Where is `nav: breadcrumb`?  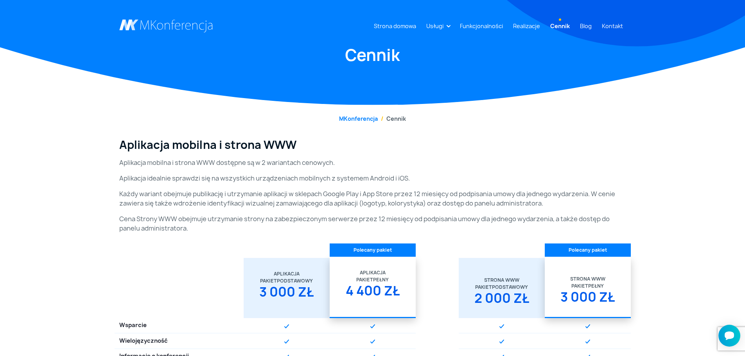 nav: breadcrumb is located at coordinates (373, 118).